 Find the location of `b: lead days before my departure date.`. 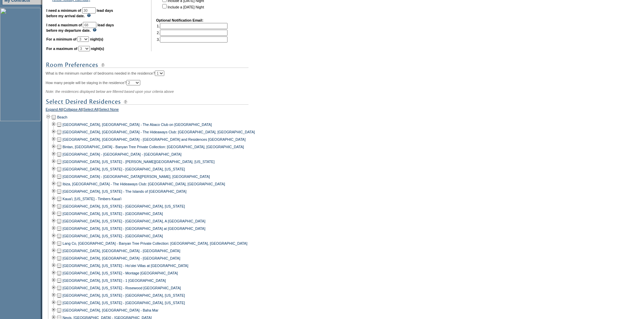

b: lead days before my departure date. is located at coordinates (80, 28).